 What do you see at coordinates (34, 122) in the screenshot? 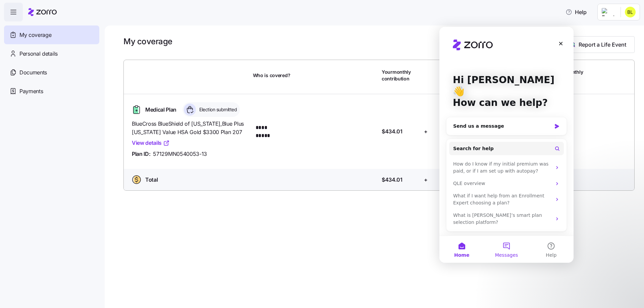
I see `span: Search for help` at bounding box center [34, 122].